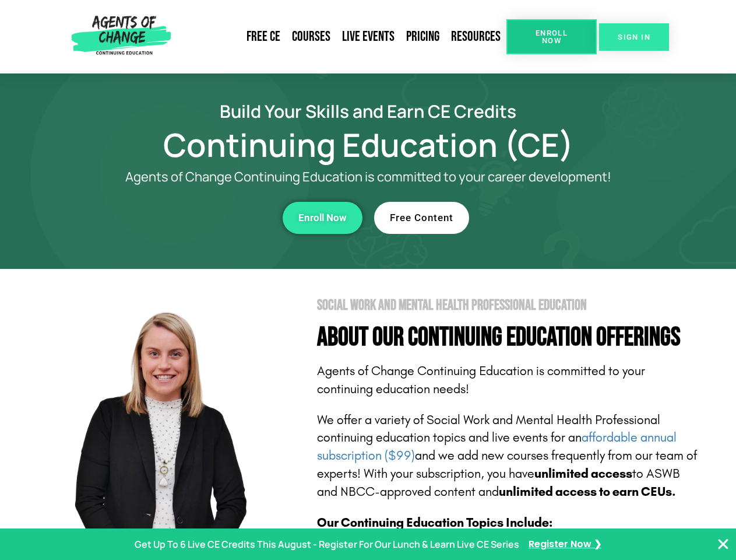 Image resolution: width=736 pixels, height=560 pixels. What do you see at coordinates (565, 544) in the screenshot?
I see `a: Register Now ❯` at bounding box center [565, 544].